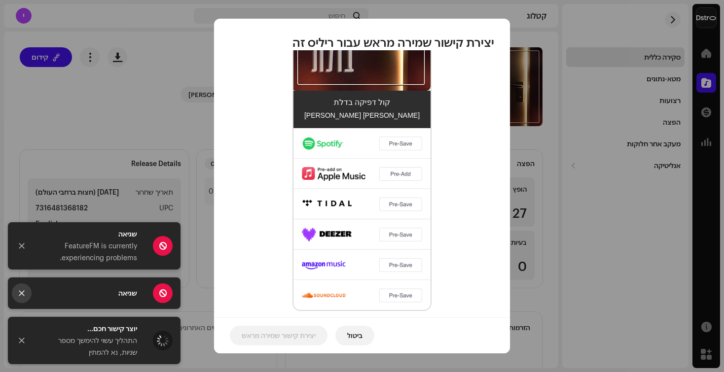 The width and height of the screenshot is (724, 372). Describe the element at coordinates (362, 219) in the screenshot. I see `img: ffm-presave.png` at that location.